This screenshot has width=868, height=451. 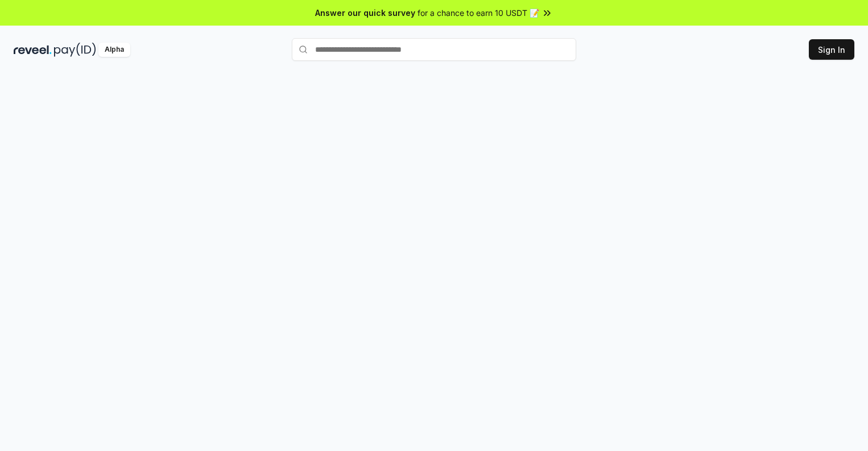 What do you see at coordinates (478, 13) in the screenshot?
I see `span: for a chance to earn 10 USDT 📝` at bounding box center [478, 13].